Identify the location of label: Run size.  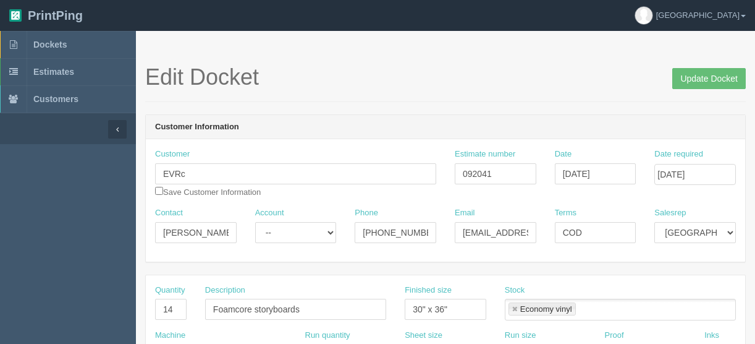
(520, 335).